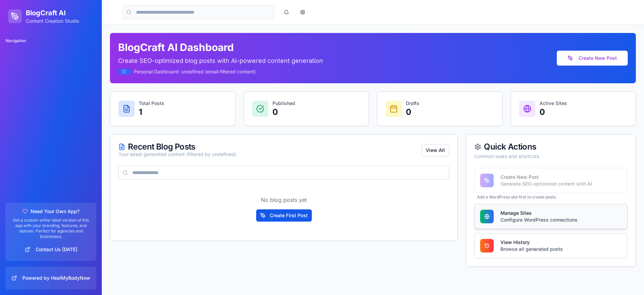 The width and height of the screenshot is (644, 295). Describe the element at coordinates (221, 47) in the screenshot. I see `h1: BlogCraft AI Dashboard` at that location.